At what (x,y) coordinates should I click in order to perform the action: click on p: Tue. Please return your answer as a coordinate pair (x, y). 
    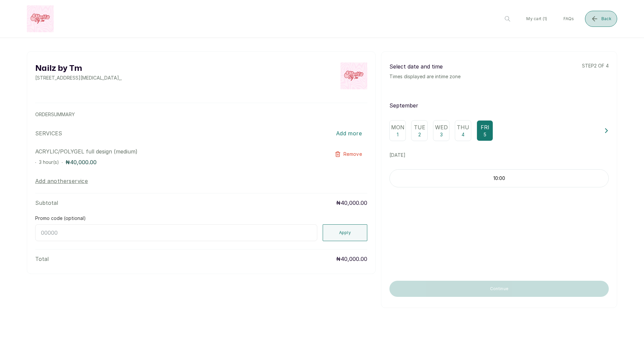
    Looking at the image, I should click on (420, 127).